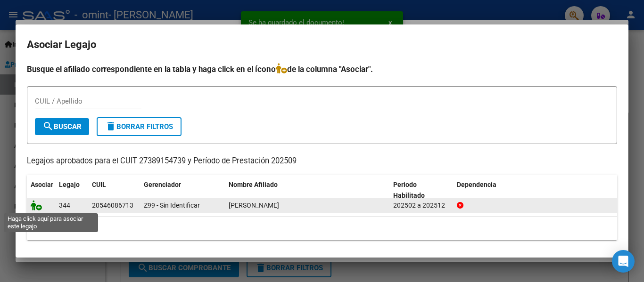 The width and height of the screenshot is (644, 282). Describe the element at coordinates (48, 127) in the screenshot. I see `mat-icon: search` at that location.